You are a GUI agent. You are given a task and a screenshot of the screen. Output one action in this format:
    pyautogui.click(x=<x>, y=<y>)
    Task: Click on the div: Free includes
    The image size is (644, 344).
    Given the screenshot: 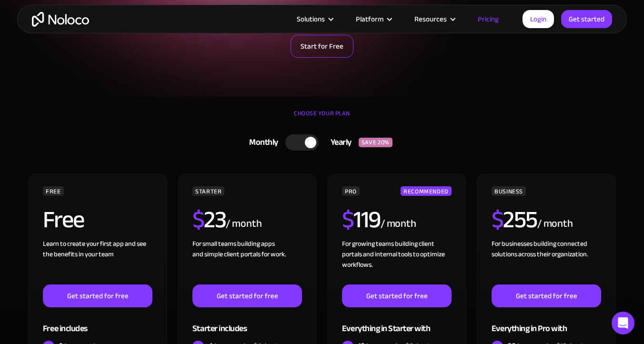 What is the action you would take?
    pyautogui.click(x=98, y=322)
    